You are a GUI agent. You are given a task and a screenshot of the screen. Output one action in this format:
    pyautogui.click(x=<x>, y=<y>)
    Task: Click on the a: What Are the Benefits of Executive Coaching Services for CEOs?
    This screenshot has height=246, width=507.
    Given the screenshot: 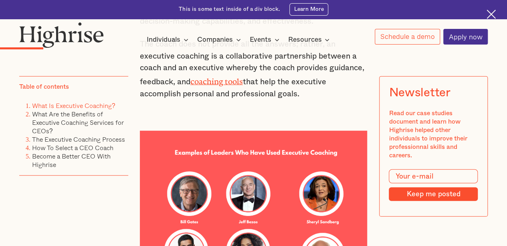 What is the action you would take?
    pyautogui.click(x=78, y=122)
    